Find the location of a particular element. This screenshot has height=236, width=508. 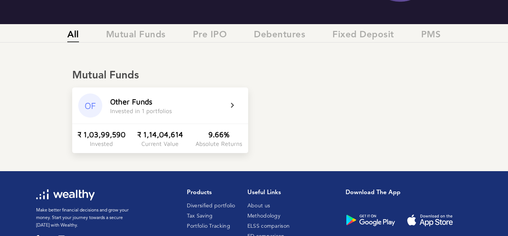

a: About us is located at coordinates (259, 205).